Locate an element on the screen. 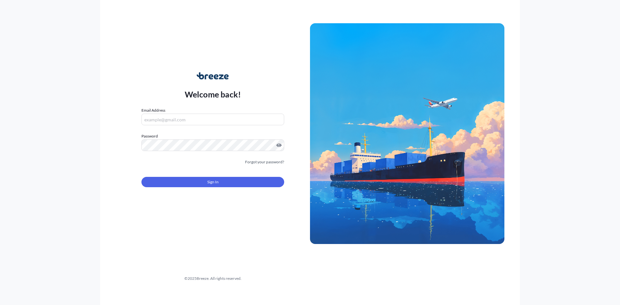 The image size is (620, 305). a: Forgot your password? is located at coordinates (264, 162).